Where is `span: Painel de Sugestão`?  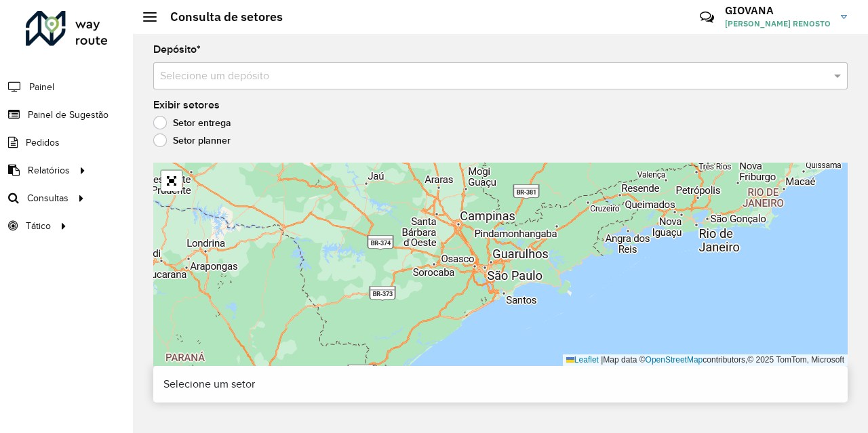 span: Painel de Sugestão is located at coordinates (68, 114).